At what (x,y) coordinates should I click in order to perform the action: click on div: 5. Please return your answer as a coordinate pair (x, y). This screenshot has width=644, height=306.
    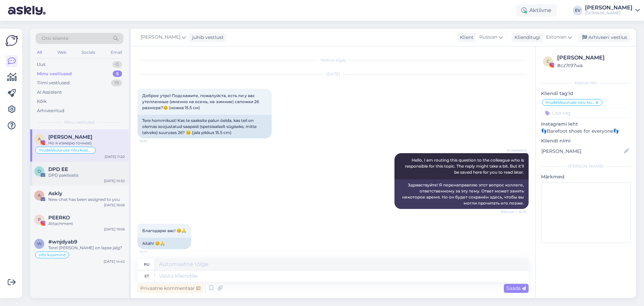
    Looking at the image, I should click on (118, 74).